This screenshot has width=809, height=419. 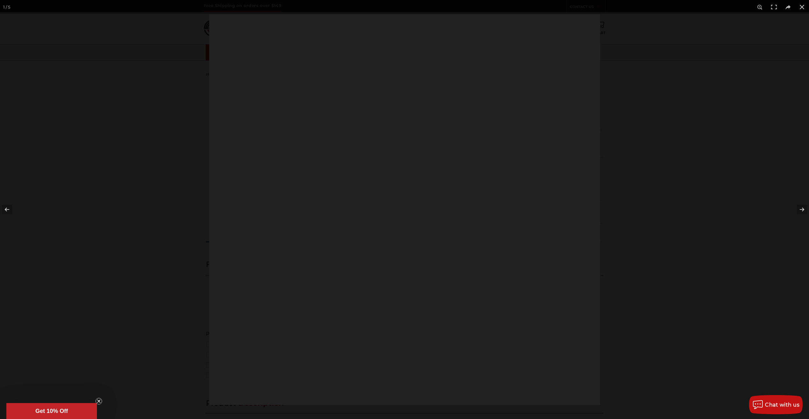 I want to click on div: Get 10% OffClose teaser, so click(x=52, y=411).